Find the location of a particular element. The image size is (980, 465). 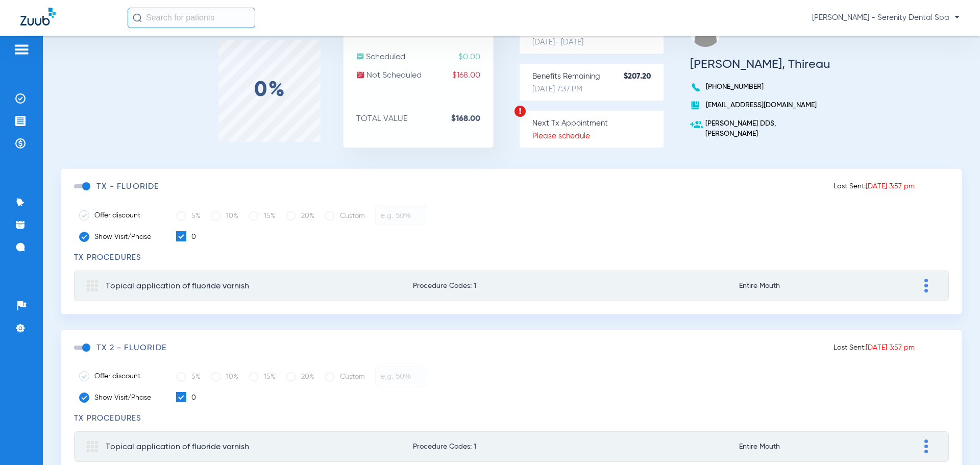

p: Not Scheduled is located at coordinates (425, 75).